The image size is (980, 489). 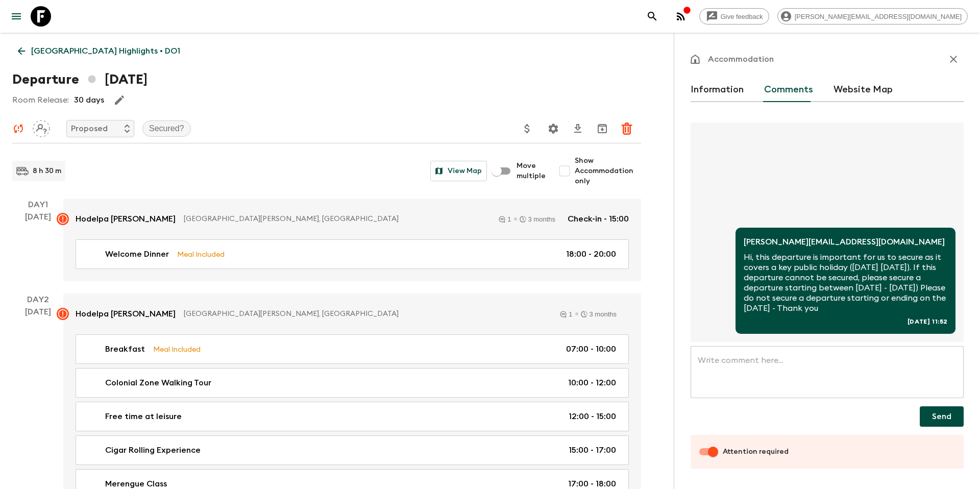 What do you see at coordinates (166, 129) in the screenshot?
I see `p: Secured?` at bounding box center [166, 129].